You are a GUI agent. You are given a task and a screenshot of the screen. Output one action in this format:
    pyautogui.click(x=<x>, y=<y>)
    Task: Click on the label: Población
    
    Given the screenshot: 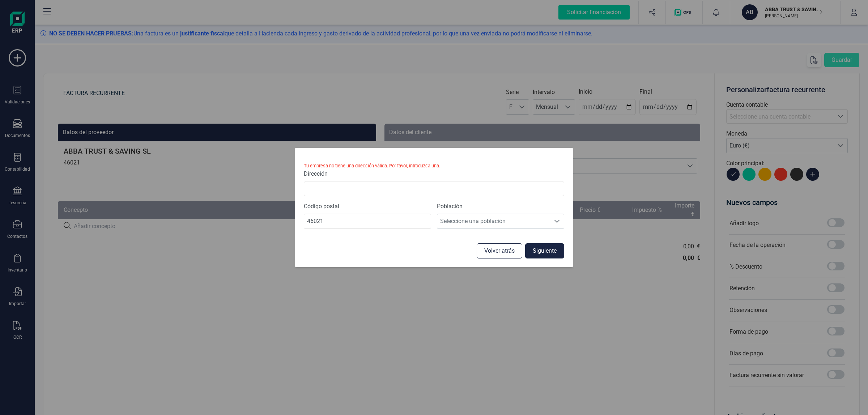 What is the action you would take?
    pyautogui.click(x=500, y=206)
    